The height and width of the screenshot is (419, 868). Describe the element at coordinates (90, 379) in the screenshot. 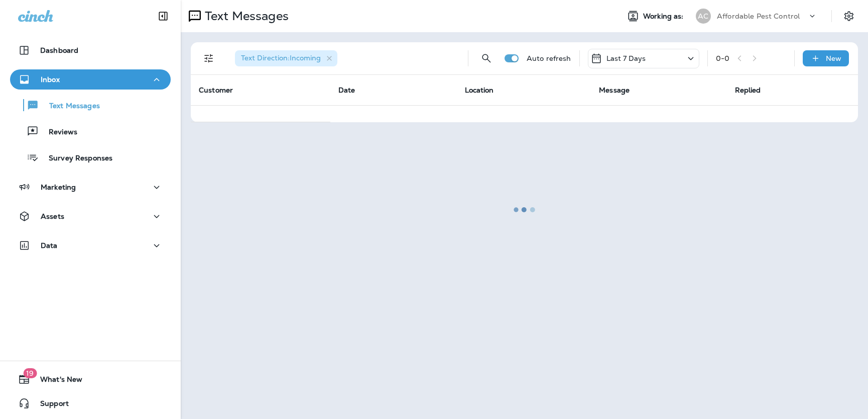

I see `button: 19What's New` at that location.